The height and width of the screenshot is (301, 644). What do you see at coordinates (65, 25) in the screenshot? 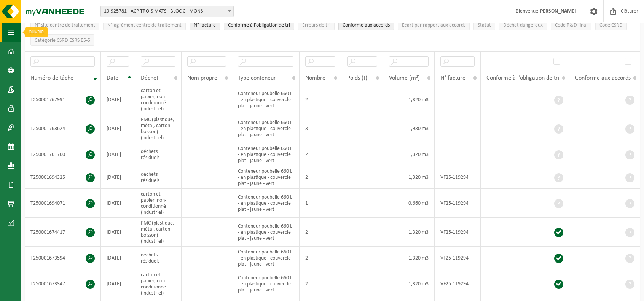
I see `button: N° site centre de traitementN° site centre de traitement: Activate to sort` at bounding box center [65, 25].